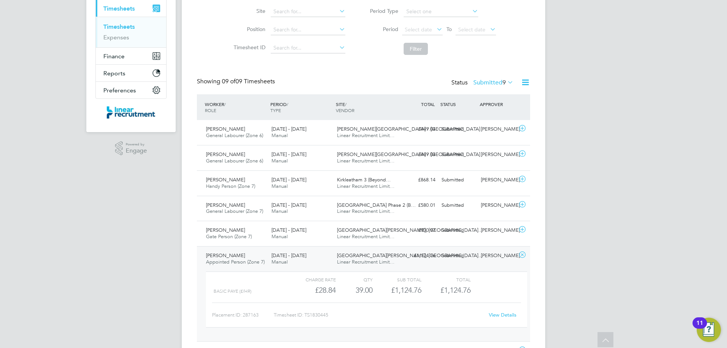 This screenshot has height=348, width=727. I want to click on a: View Details, so click(502, 315).